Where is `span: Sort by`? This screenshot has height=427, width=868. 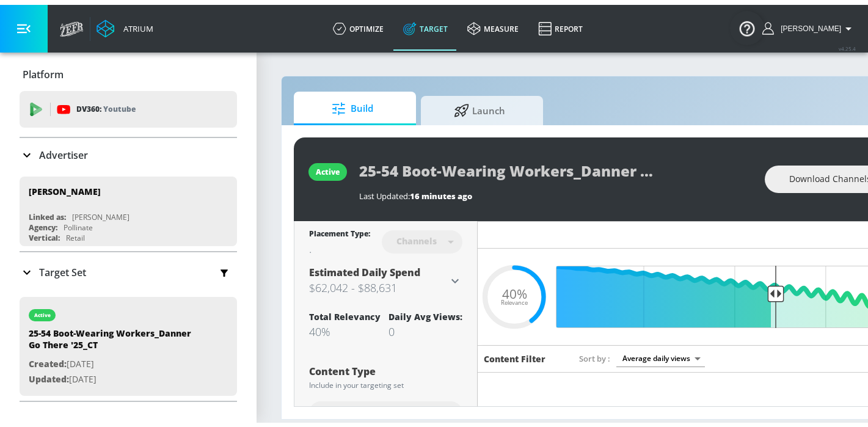 span: Sort by is located at coordinates (594, 353).